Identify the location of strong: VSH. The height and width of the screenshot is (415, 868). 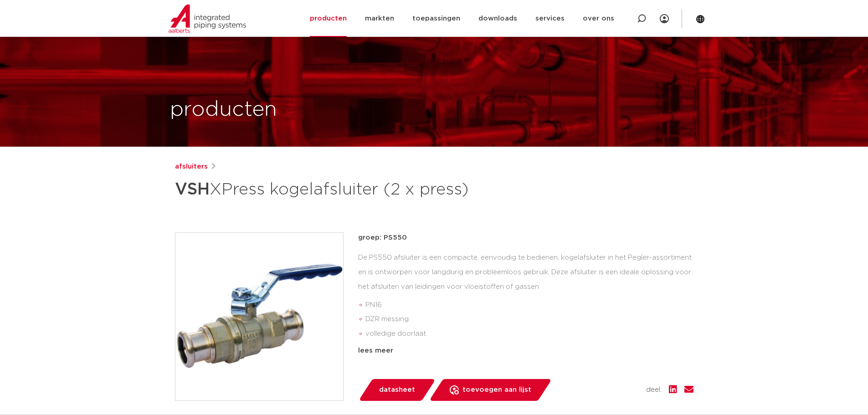
(192, 190).